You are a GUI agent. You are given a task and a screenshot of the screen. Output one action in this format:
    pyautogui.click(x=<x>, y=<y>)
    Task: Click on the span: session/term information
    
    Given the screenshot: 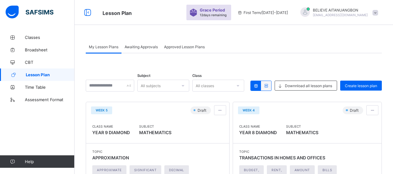 What is the action you would take?
    pyautogui.click(x=262, y=12)
    